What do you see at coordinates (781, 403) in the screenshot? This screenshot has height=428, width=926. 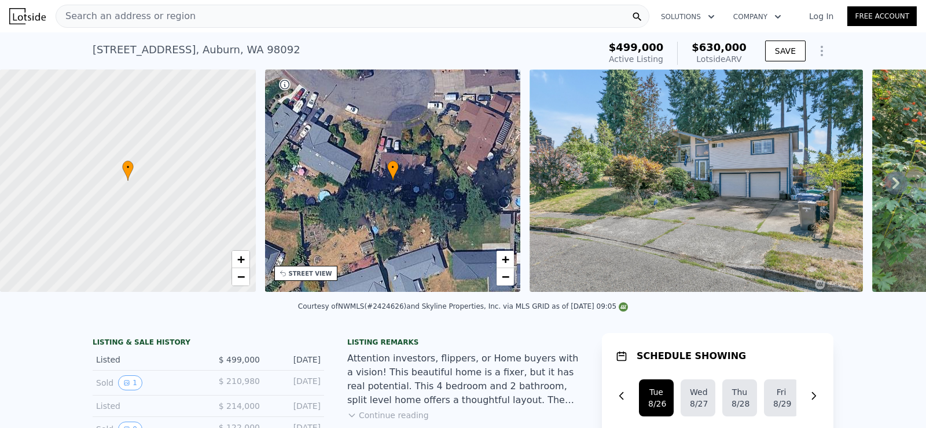 I see `div: 8/29` at bounding box center [781, 403].